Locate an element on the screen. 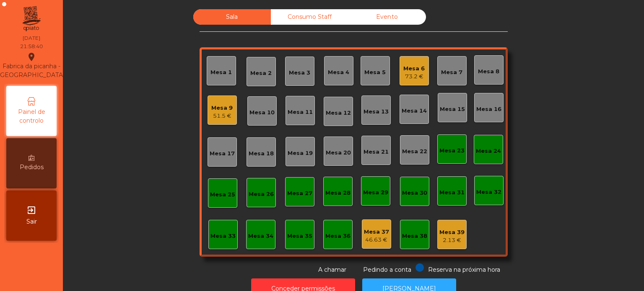 The height and width of the screenshot is (291, 644). span: A chamar is located at coordinates (332, 270).